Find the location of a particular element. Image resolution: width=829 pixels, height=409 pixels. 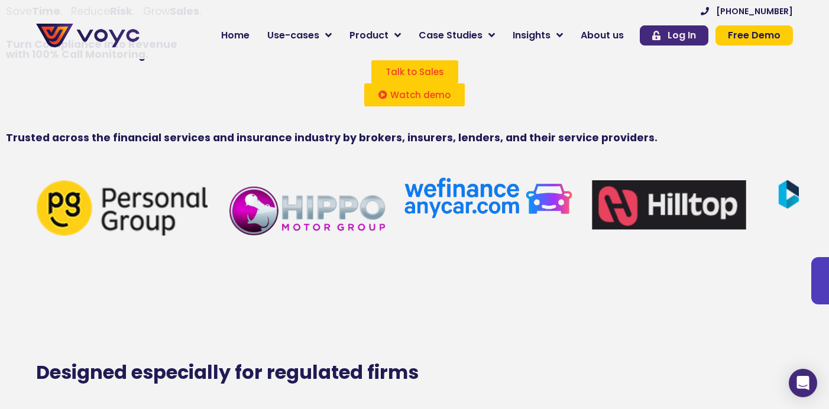

img: voyc-full-logo is located at coordinates (88, 35).